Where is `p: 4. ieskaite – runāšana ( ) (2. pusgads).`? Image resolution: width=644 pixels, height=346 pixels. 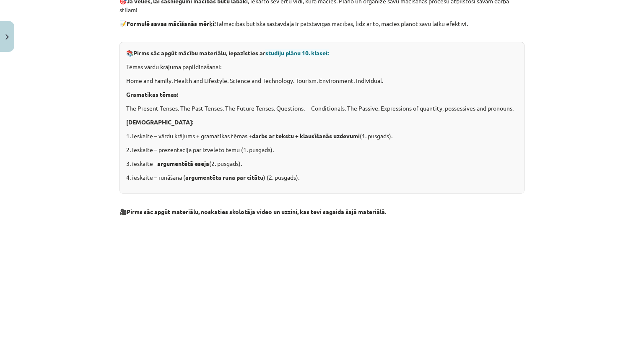 p: 4. ieskaite – runāšana ( ) (2. pusgads). is located at coordinates (322, 177).